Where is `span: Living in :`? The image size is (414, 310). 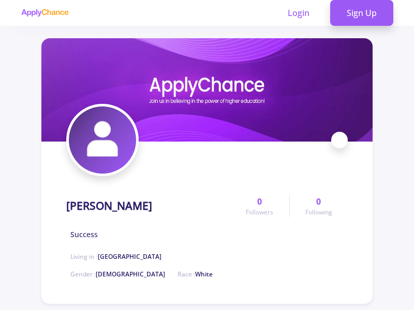
span: Living in : is located at coordinates (116, 257).